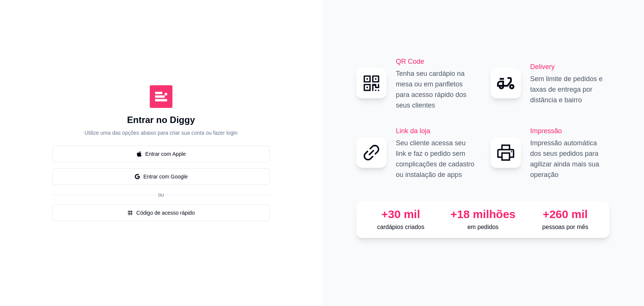 The image size is (644, 306). What do you see at coordinates (569, 67) in the screenshot?
I see `h2: Delivery` at bounding box center [569, 67].